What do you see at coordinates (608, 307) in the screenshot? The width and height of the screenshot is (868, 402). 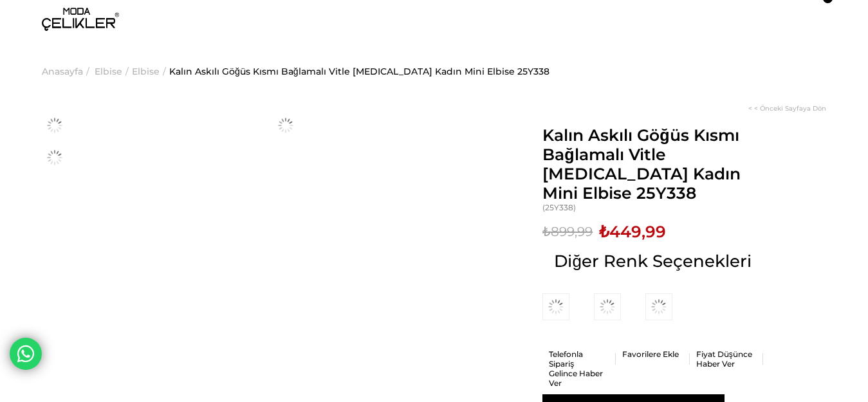 I see `img: Kalın Askılı Göğüs Kısmı Bağlamalı Vitle Mavi Kadın Mini Elbise 25Y338` at bounding box center [608, 307].